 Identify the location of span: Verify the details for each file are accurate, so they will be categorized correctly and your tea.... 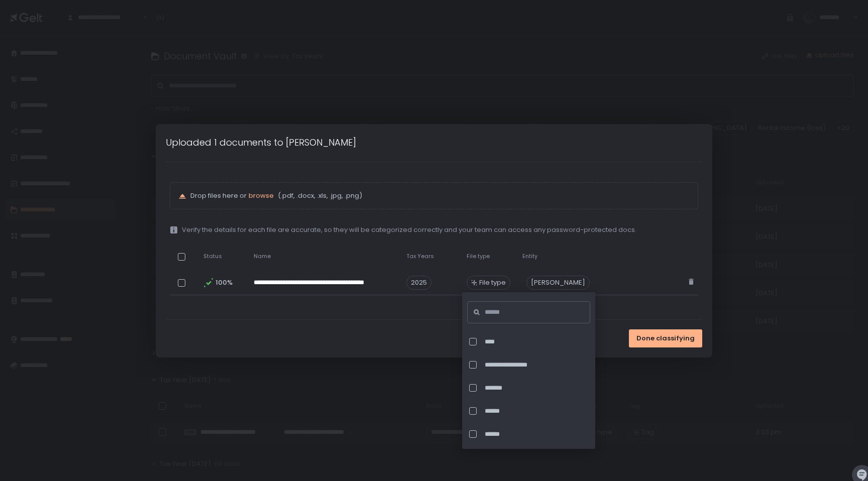
(409, 230).